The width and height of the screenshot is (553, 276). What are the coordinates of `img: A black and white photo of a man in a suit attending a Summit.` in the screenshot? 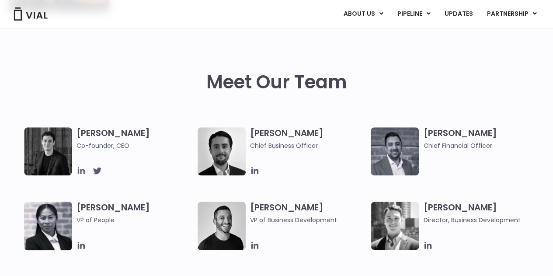 It's located at (48, 151).